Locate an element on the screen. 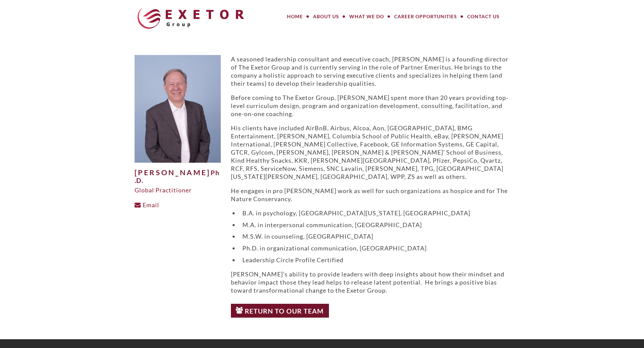 This screenshot has width=644, height=348. a: What We Do is located at coordinates (366, 17).